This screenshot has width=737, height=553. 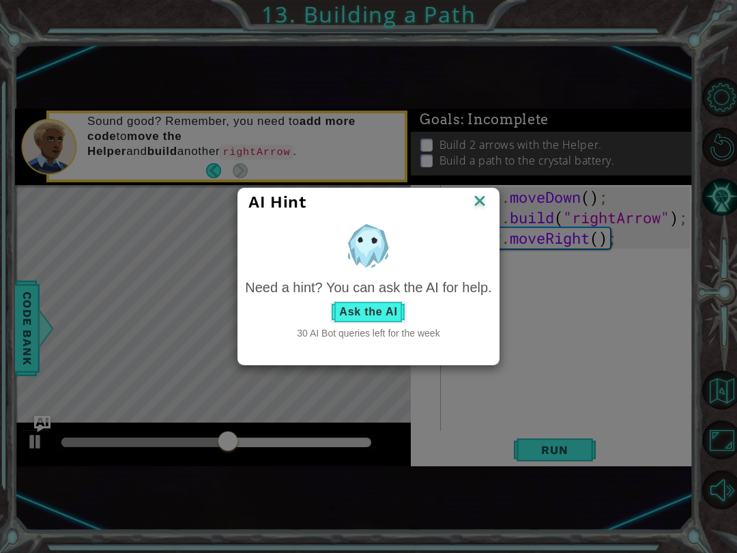 I want to click on button: Ask the AI, so click(x=368, y=312).